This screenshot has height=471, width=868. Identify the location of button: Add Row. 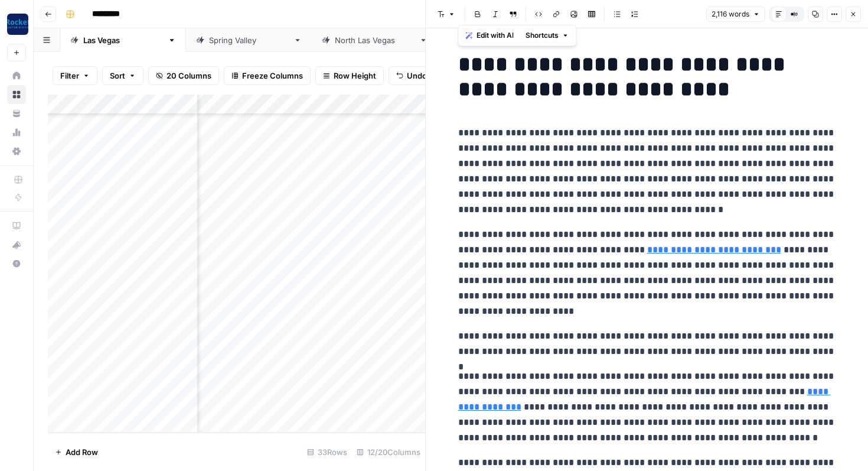
(76, 451).